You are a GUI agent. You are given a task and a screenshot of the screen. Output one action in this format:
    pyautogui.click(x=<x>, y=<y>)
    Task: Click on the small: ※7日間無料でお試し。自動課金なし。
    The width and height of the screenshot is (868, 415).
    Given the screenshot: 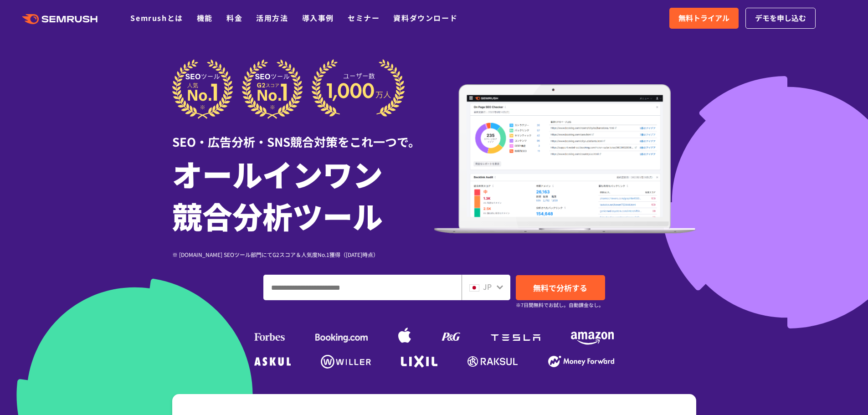 What is the action you would take?
    pyautogui.click(x=559, y=305)
    